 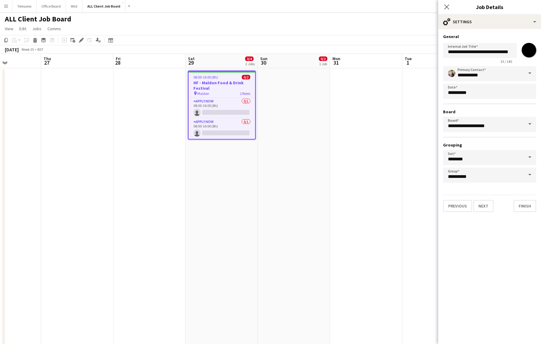 What do you see at coordinates (263, 63) in the screenshot?
I see `span: 30` at bounding box center [263, 63].